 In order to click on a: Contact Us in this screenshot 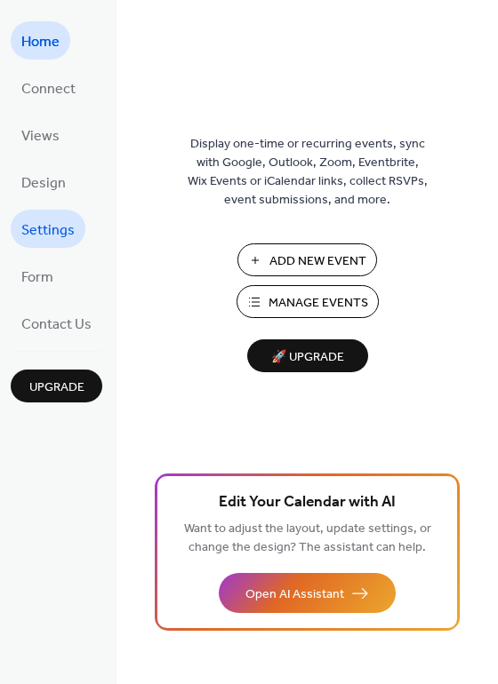, I will do `click(56, 323)`.